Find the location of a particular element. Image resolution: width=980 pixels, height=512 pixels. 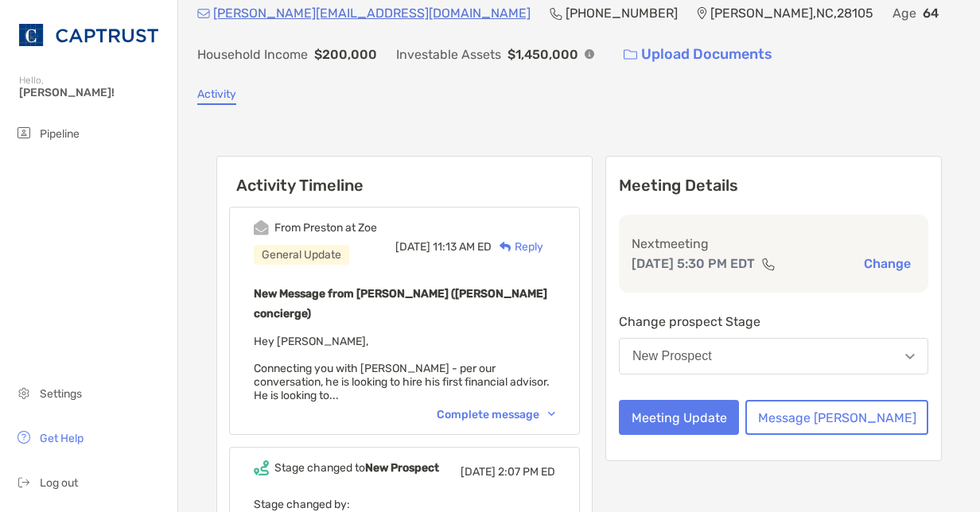

button: New Prospect is located at coordinates (773, 356).